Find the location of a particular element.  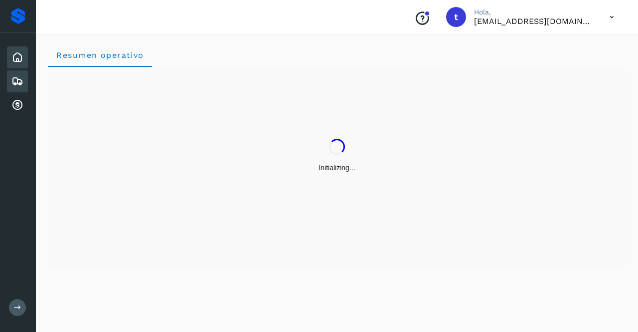

span: Resumen operativo is located at coordinates (100, 55).